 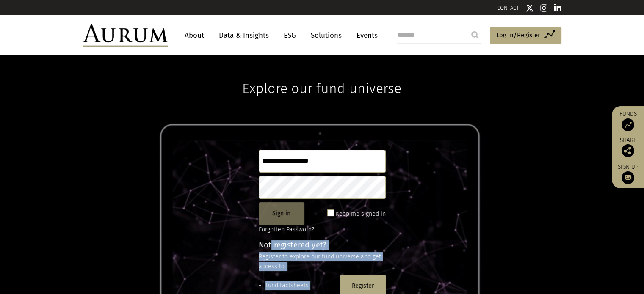 I want to click on img: Access Funds, so click(x=628, y=125).